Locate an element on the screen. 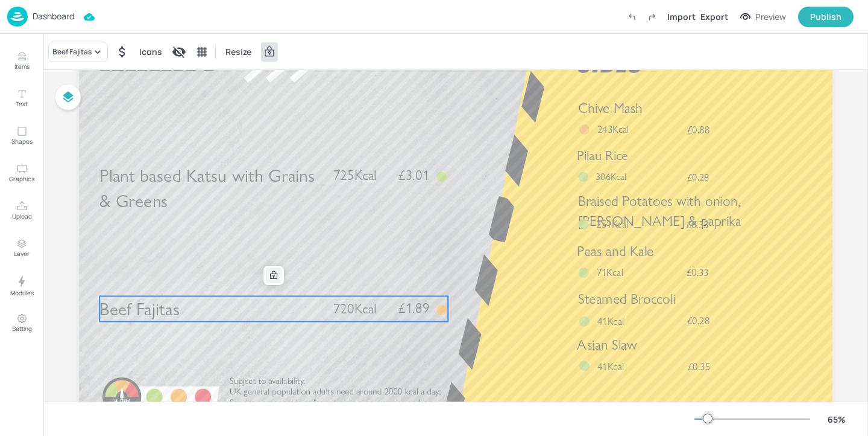 The image size is (868, 436). label: Redo (Ctrl + Y) is located at coordinates (653, 17).